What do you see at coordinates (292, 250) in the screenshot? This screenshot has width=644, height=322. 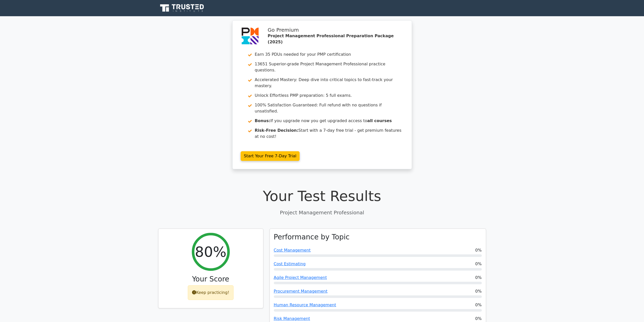 I see `a: Cost Management` at bounding box center [292, 250].